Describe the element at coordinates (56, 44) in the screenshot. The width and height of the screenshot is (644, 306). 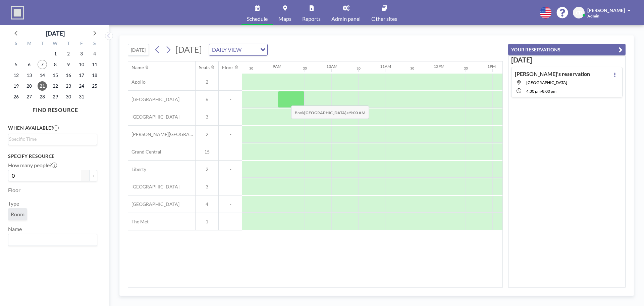
I see `div: W` at that location.